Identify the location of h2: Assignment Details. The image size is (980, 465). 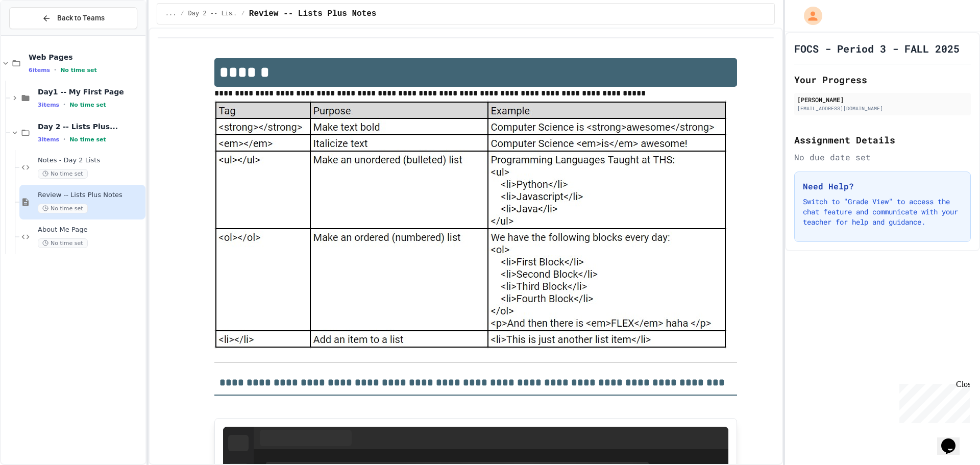
(883, 140).